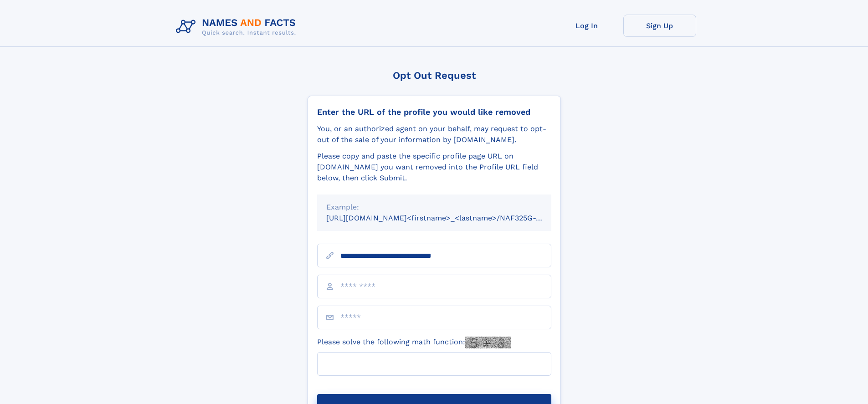 The image size is (868, 404). Describe the element at coordinates (660, 25) in the screenshot. I see `a: Sign Up` at that location.